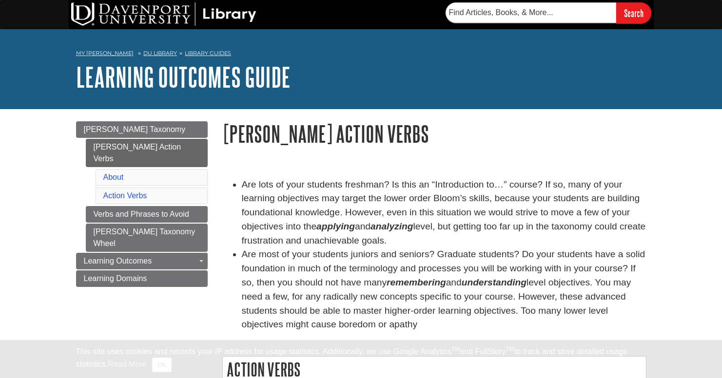 This screenshot has width=722, height=378. I want to click on a: DU Library, so click(160, 53).